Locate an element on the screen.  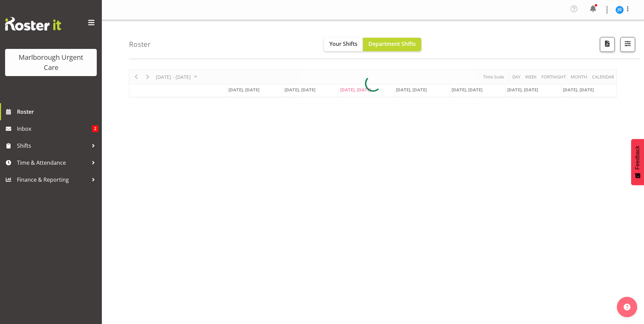
span: Department Shifts is located at coordinates (392, 43).